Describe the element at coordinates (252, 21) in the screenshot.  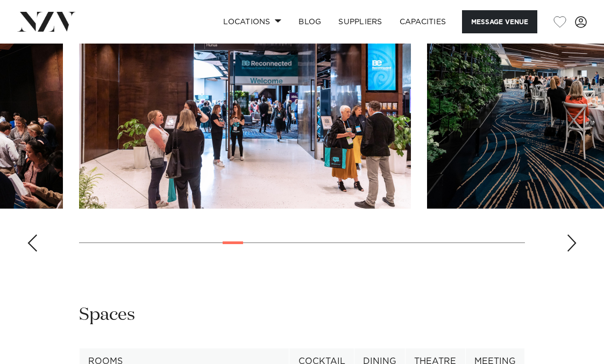
I see `a: Locations` at that location.